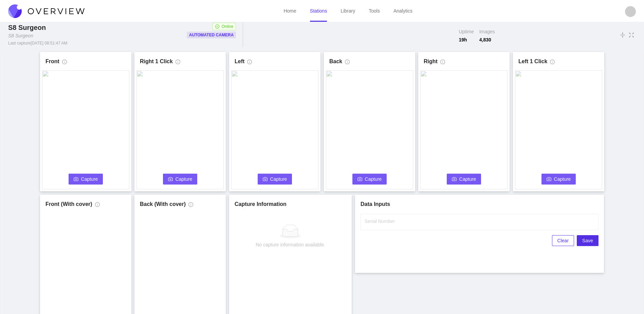  Describe the element at coordinates (431, 62) in the screenshot. I see `h1: Right` at that location.